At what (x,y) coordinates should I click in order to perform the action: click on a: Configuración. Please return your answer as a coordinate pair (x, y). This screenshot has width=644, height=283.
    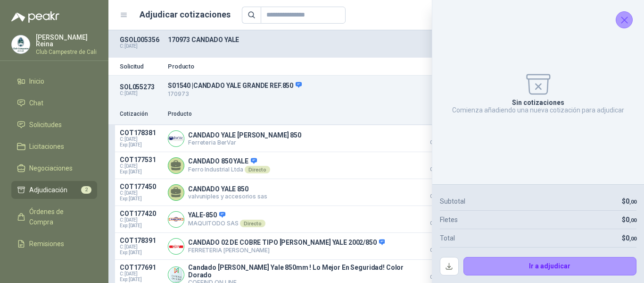
    Looking at the image, I should click on (54, 265).